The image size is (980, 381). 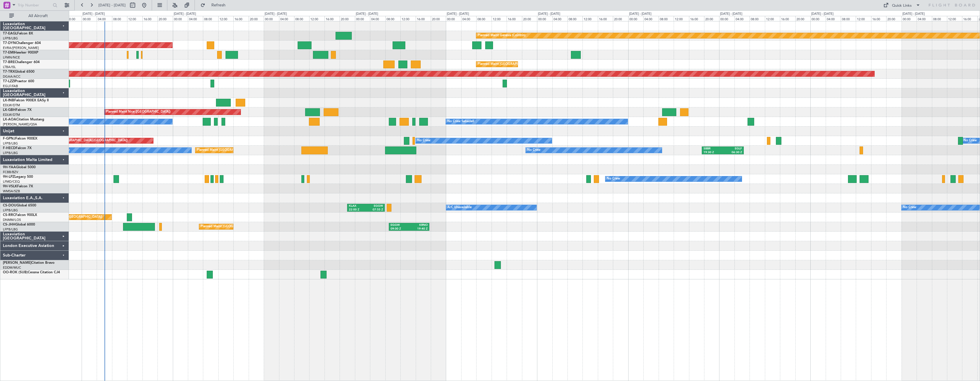 What do you see at coordinates (459, 207) in the screenshot?
I see `div: A/C Unavailable` at bounding box center [459, 207].